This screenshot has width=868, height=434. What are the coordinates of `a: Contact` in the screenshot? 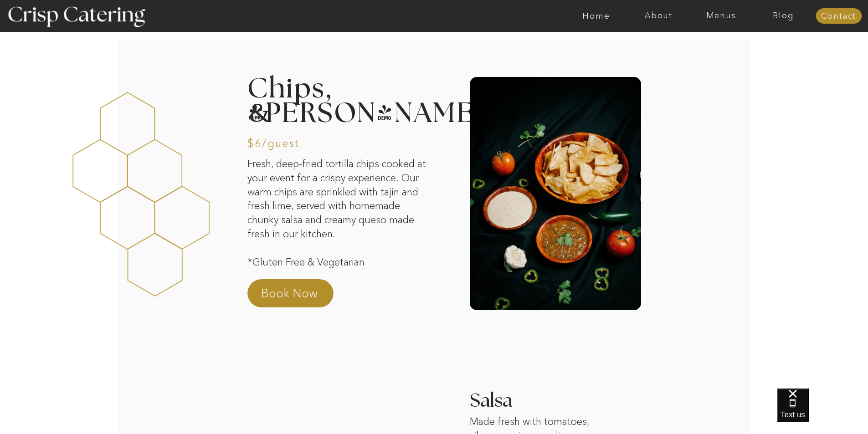 It's located at (839, 16).